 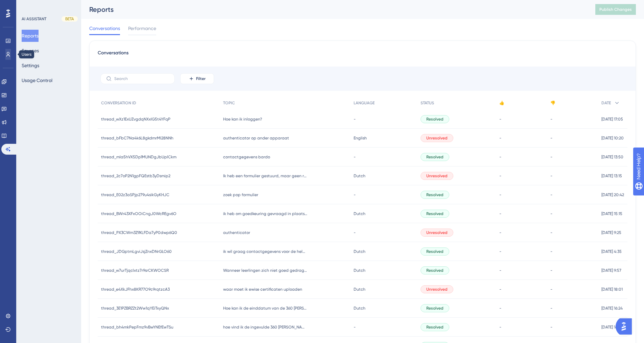 What do you see at coordinates (242, 119) in the screenshot?
I see `span: Hoe kan ik inloggen?` at bounding box center [242, 119].